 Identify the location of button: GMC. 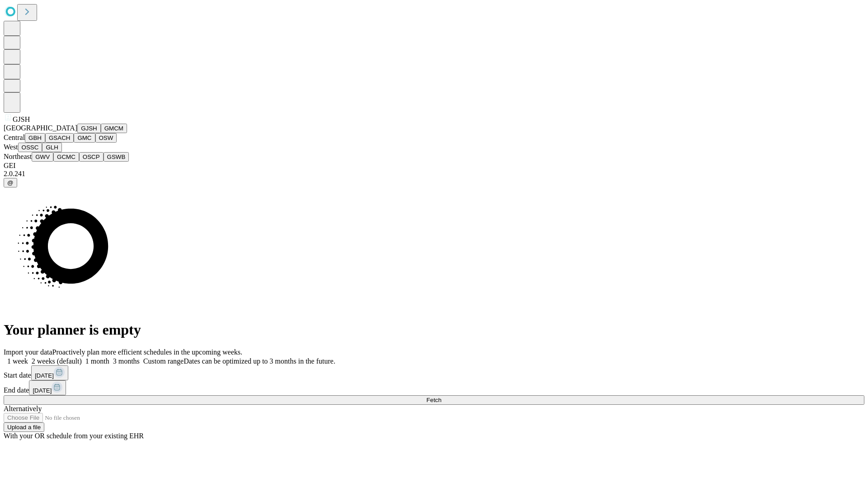
(84, 138).